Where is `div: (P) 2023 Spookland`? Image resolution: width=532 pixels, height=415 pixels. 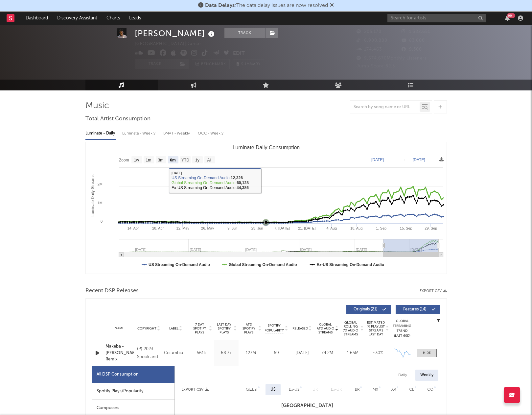 div: (P) 2023 Spookland is located at coordinates (149, 353).